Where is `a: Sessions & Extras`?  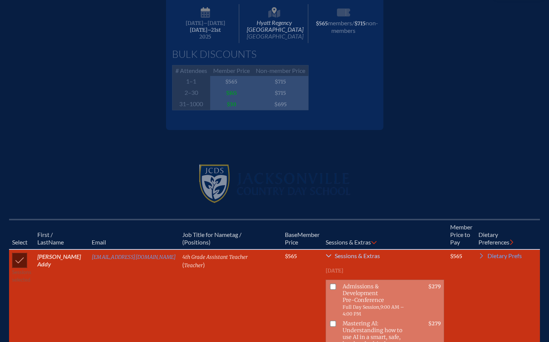 a: Sessions & Extras is located at coordinates (385, 257).